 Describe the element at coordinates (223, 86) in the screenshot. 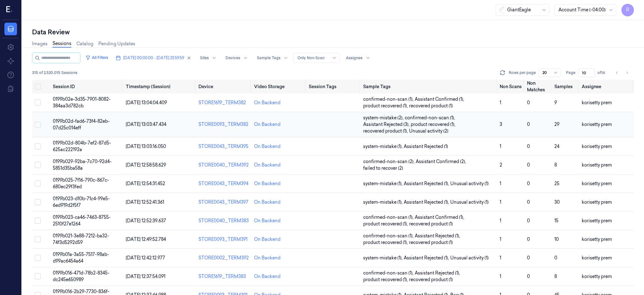

I see `th: Device` at that location.